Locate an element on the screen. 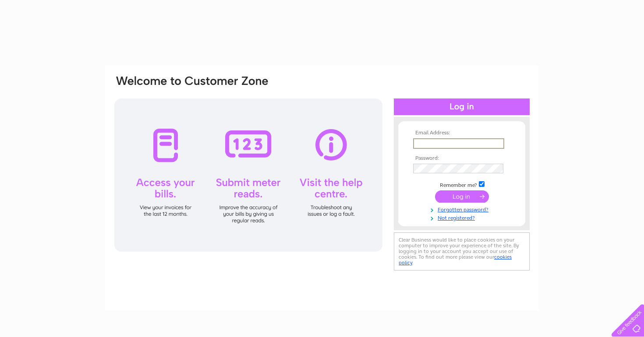 The image size is (644, 337). a: Not registered? is located at coordinates (463, 218).